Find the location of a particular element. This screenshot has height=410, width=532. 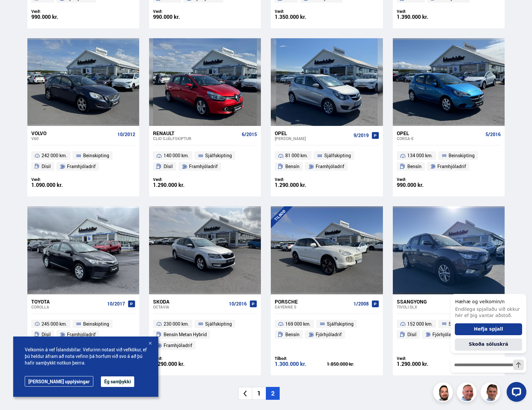

p: Endilega spjallaðu við okkur hér ef þig vantar aðstoð. is located at coordinates (43, 31).